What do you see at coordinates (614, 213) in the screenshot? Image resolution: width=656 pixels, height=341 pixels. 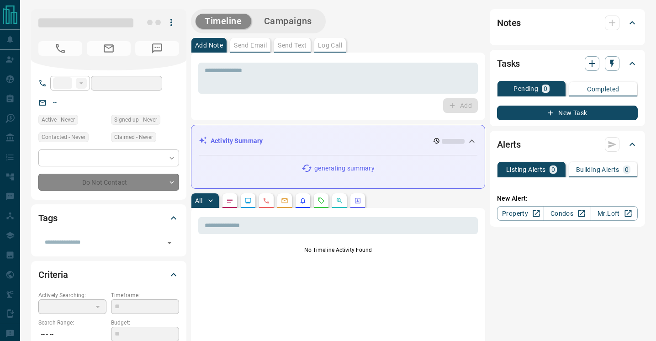 I see `a: Mr.Loft` at bounding box center [614, 213].